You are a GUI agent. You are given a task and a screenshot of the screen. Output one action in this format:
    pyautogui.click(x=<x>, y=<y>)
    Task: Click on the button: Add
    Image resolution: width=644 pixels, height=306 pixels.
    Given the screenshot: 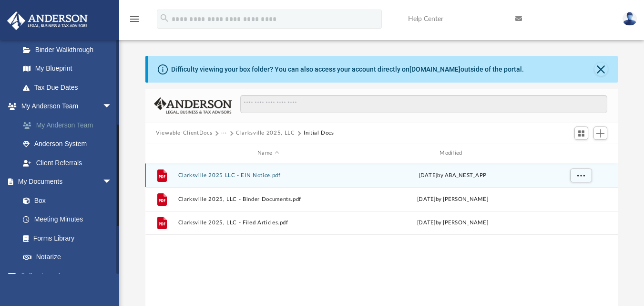 What is the action you would take?
    pyautogui.click(x=600, y=133)
    